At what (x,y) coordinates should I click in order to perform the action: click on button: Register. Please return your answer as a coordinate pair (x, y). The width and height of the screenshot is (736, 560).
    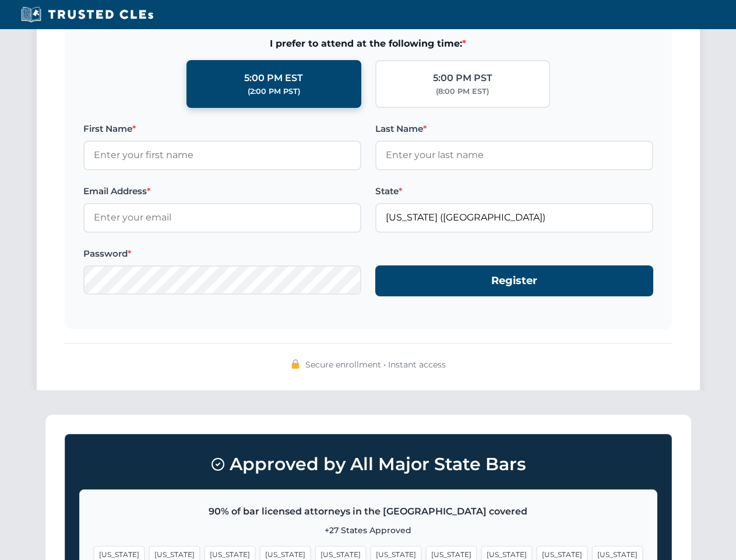
    Looking at the image, I should click on (514, 280).